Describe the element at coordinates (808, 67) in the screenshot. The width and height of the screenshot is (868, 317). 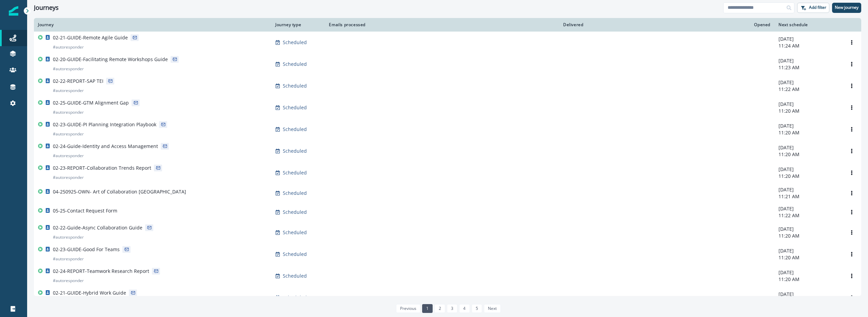
I see `p: 11:23 AM` at that location.